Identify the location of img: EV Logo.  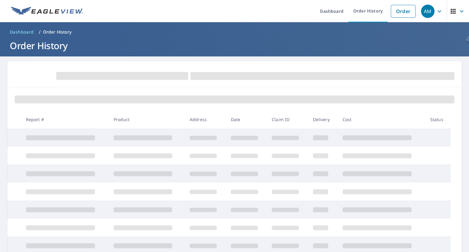
(47, 11).